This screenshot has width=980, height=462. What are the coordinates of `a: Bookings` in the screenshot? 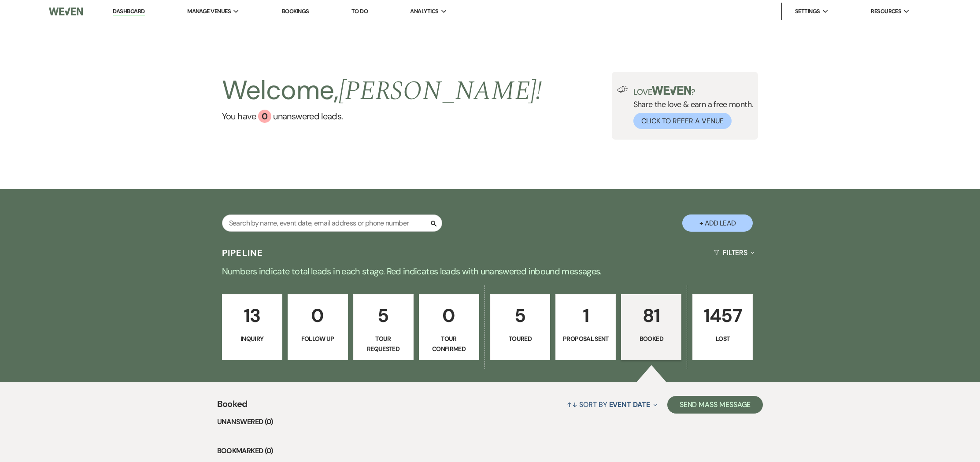 It's located at (296, 11).